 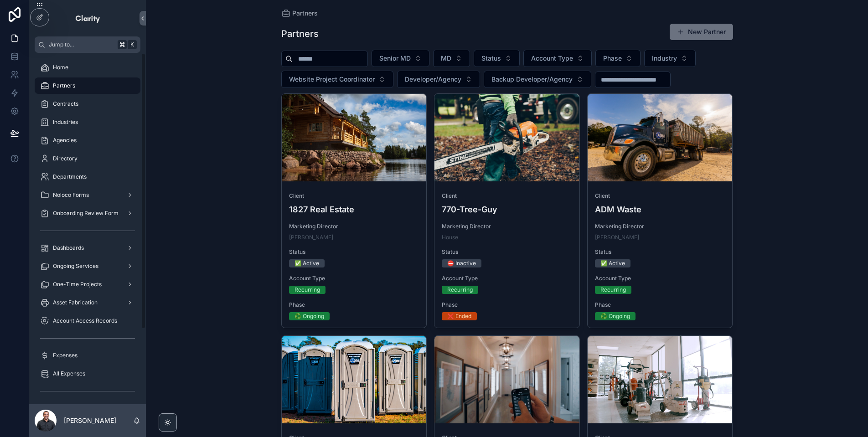 I want to click on a: All Expenses, so click(x=88, y=374).